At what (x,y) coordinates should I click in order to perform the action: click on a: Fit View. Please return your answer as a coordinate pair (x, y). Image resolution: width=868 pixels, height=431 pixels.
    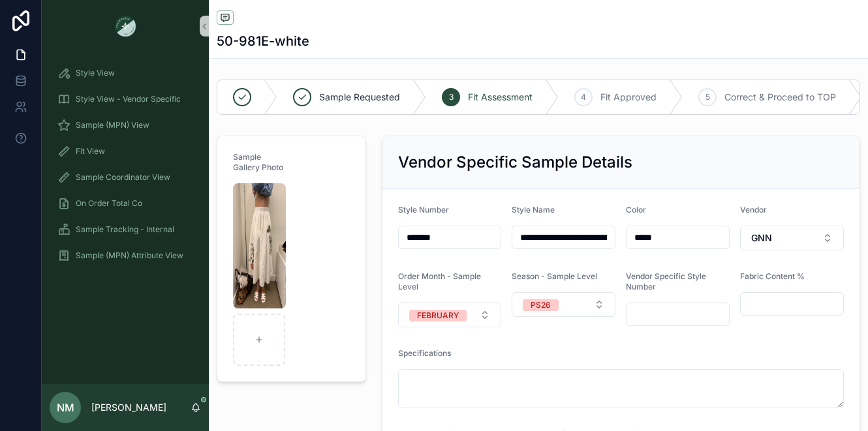
    Looking at the image, I should click on (125, 151).